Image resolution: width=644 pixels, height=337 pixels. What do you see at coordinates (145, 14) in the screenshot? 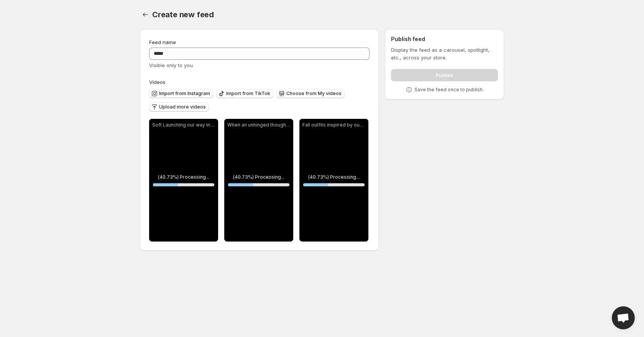
I see `button: Settings` at bounding box center [145, 14].